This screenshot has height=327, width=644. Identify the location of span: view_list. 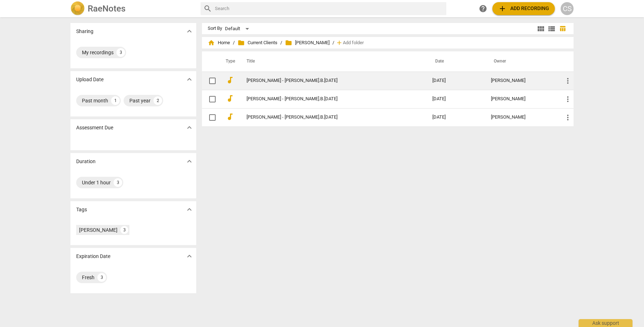
(551, 29).